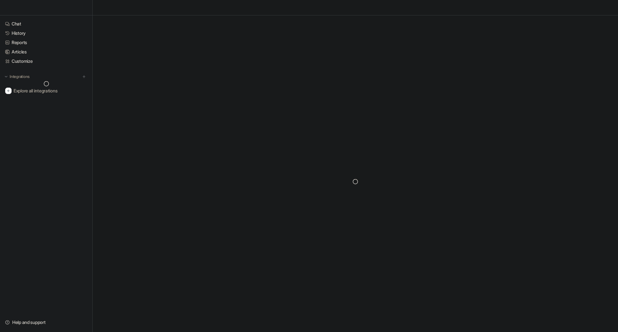 This screenshot has width=618, height=332. Describe the element at coordinates (8, 91) in the screenshot. I see `img: explore all integrations` at that location.